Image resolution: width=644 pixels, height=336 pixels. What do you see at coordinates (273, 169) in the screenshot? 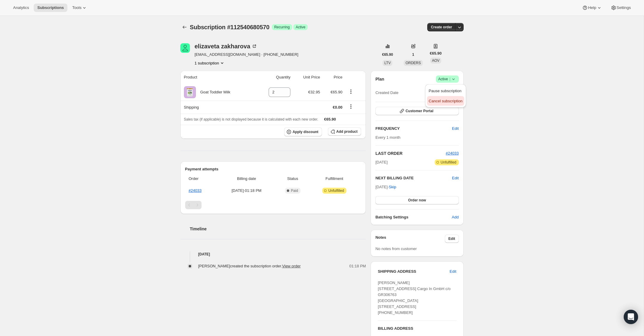
I see `h2: Payment attempts` at bounding box center [273, 169].